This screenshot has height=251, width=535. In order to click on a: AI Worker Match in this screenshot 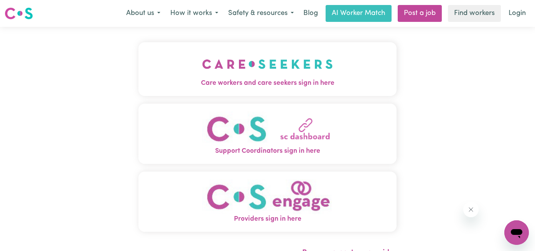, I will do `click(358, 13)`.